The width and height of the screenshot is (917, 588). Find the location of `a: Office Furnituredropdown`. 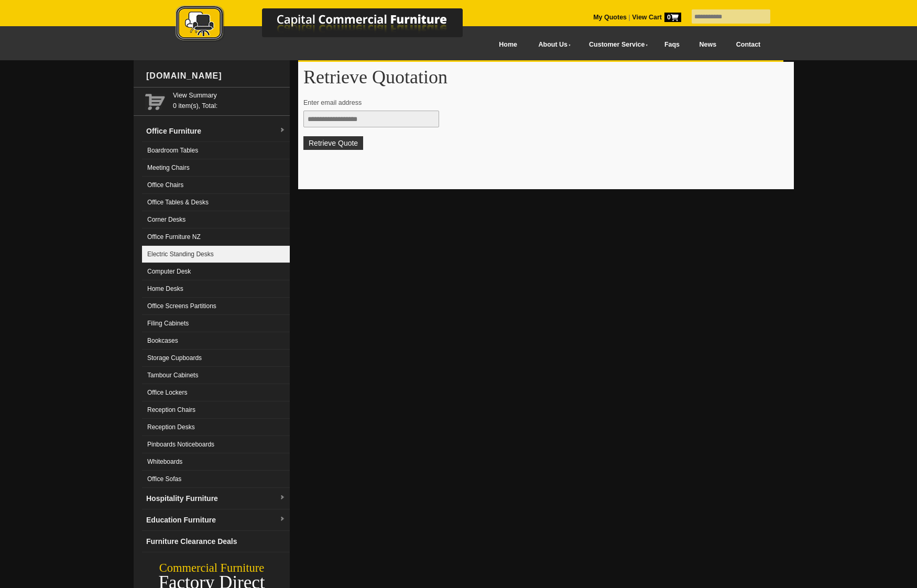

a: Office Furnituredropdown is located at coordinates (216, 131).